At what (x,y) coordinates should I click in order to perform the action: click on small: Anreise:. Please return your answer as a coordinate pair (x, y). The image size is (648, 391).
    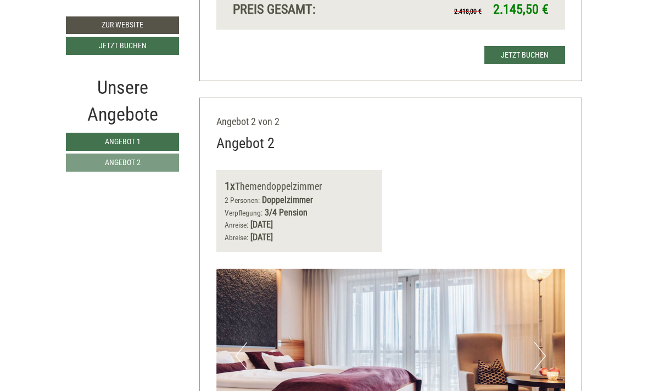
    Looking at the image, I should click on (236, 225).